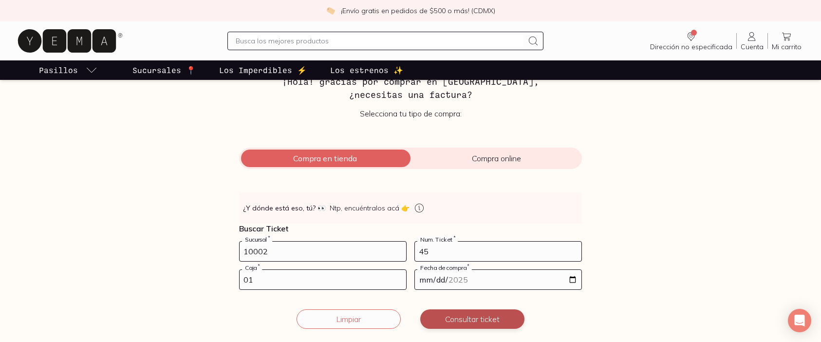  Describe the element at coordinates (58, 70) in the screenshot. I see `p: Pasillos` at that location.